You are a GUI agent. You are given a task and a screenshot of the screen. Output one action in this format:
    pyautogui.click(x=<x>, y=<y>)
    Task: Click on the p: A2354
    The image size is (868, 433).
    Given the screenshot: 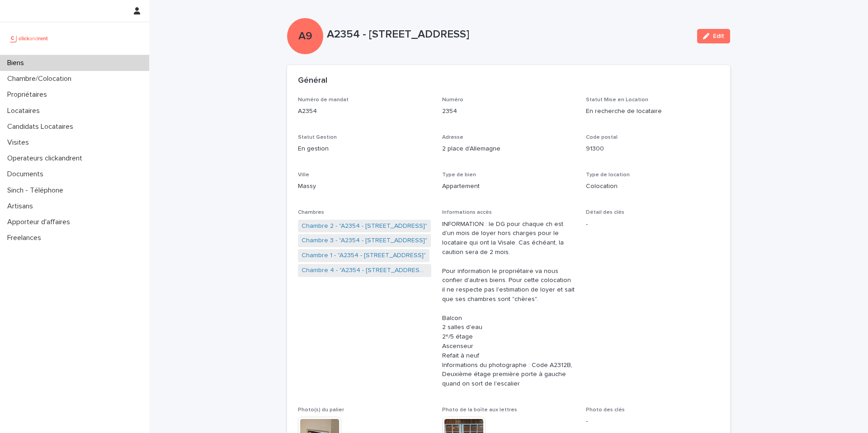 What is the action you would take?
    pyautogui.click(x=365, y=111)
    